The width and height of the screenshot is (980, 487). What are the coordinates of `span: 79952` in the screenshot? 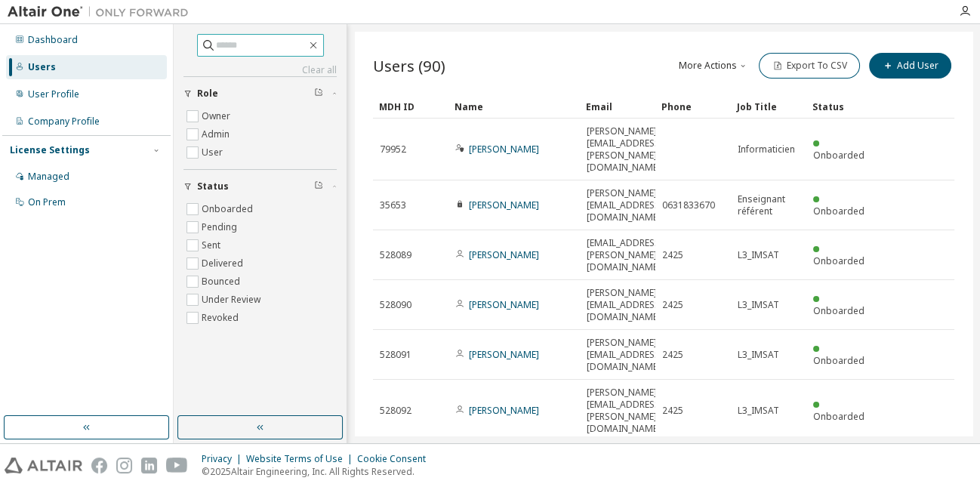 It's located at (392, 150).